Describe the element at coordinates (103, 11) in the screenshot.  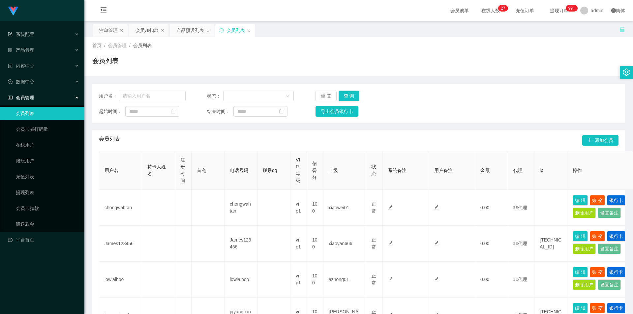
I see `i: 图标: menu-fold` at that location.